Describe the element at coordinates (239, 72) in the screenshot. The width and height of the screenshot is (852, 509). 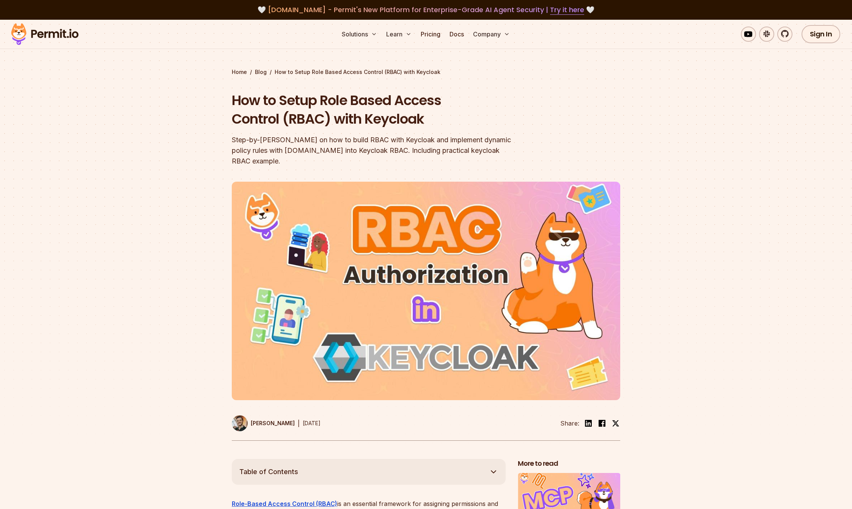
I see `a: Home` at that location.